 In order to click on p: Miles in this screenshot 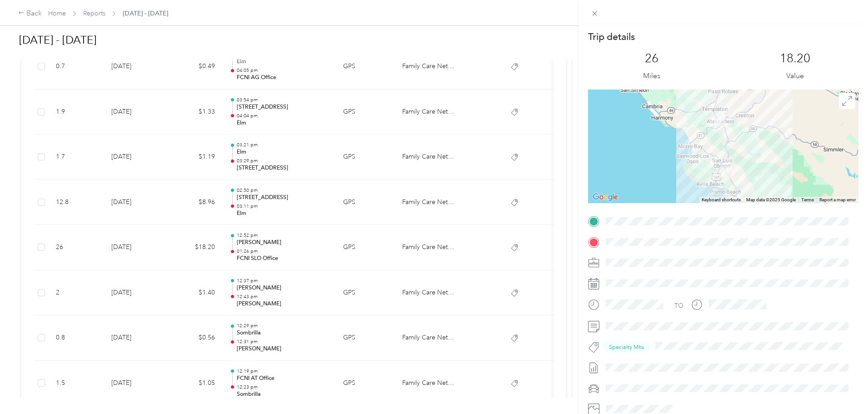, I will do `click(652, 76)`.